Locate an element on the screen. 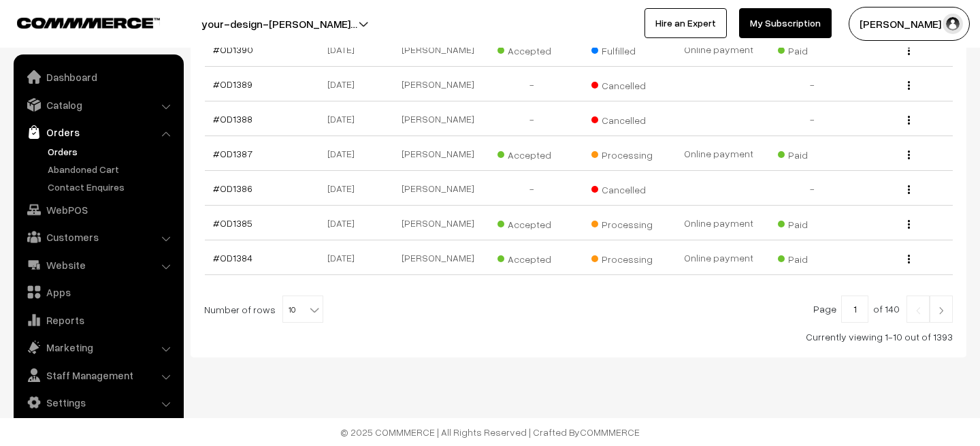  div: Currently viewing 1-10 out of 1393 is located at coordinates (578, 336).